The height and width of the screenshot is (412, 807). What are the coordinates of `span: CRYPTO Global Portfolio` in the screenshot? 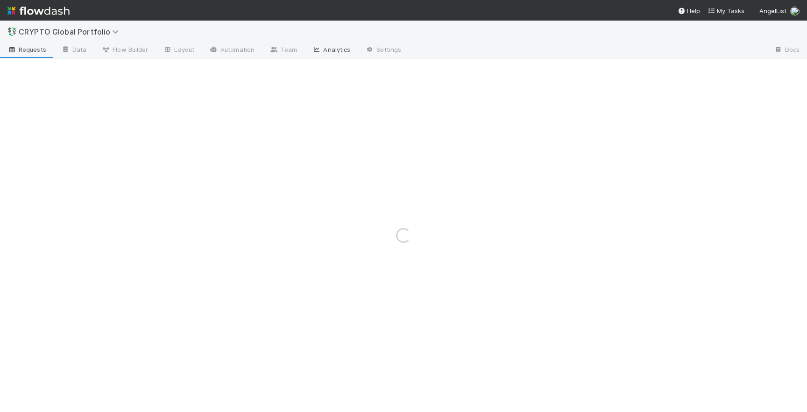 It's located at (71, 32).